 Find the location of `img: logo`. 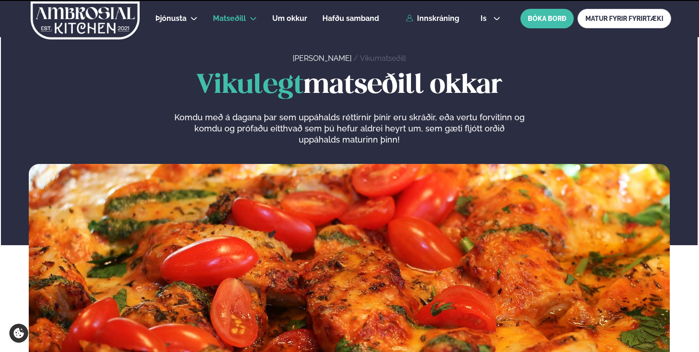

img: logo is located at coordinates (85, 20).